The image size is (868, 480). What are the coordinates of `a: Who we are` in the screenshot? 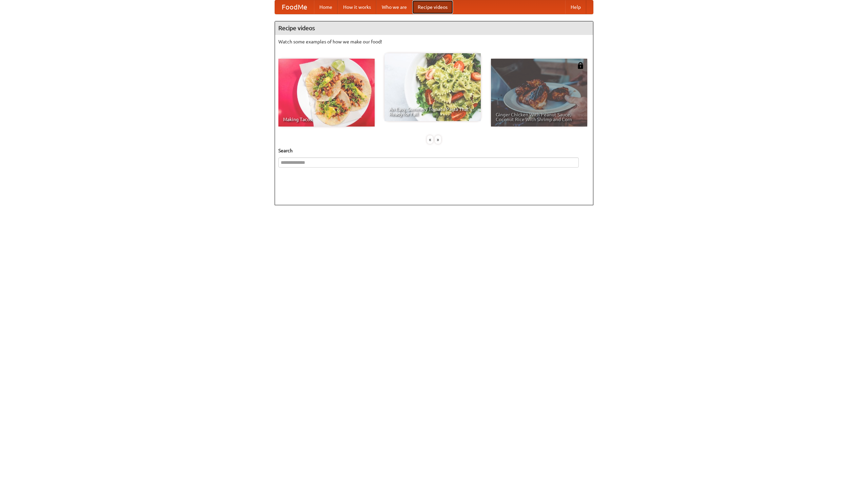 It's located at (394, 7).